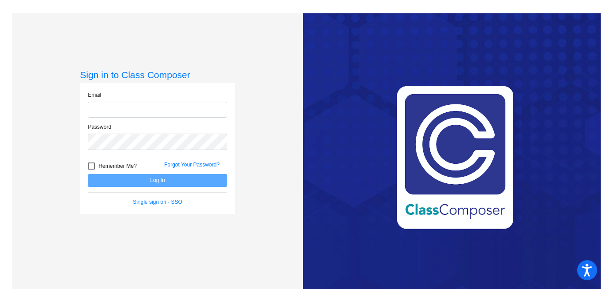  I want to click on label: Email, so click(94, 95).